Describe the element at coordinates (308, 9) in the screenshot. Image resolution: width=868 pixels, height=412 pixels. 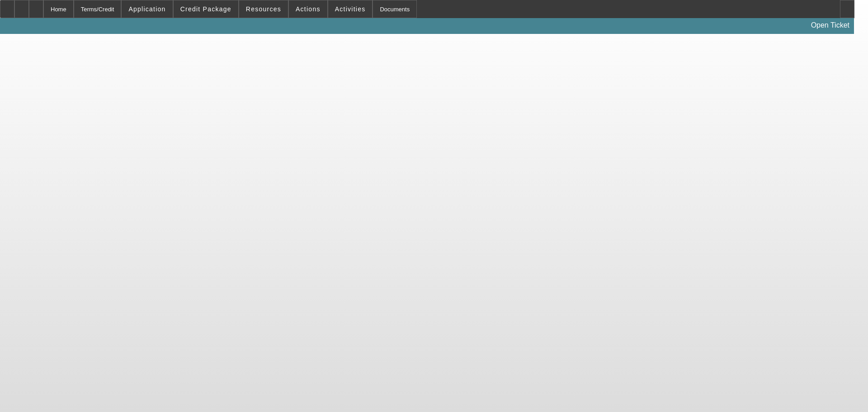
I see `span: Actions` at that location.